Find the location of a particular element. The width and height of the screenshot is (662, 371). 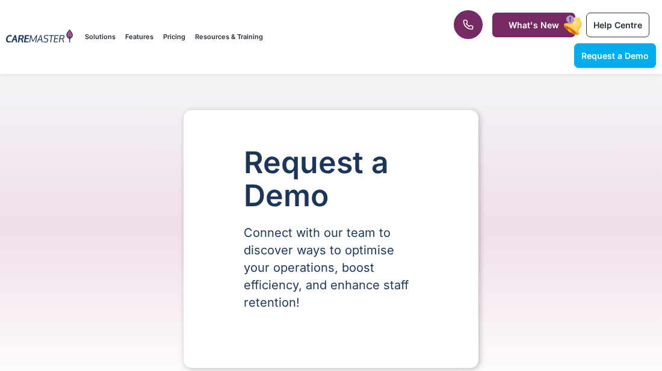

a: Resources & Training is located at coordinates (229, 37).